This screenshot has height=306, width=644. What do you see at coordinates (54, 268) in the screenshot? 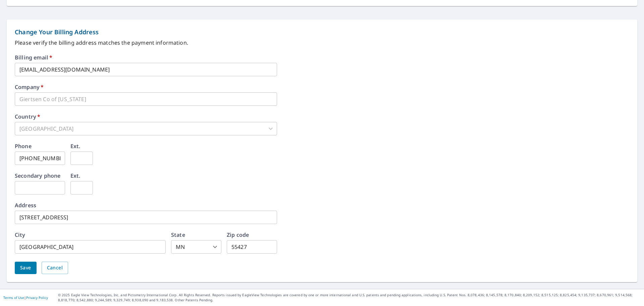
I see `button: Cancel` at bounding box center [54, 268].